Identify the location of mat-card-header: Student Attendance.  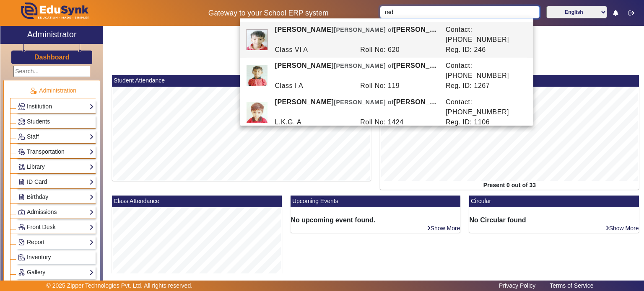
(241, 81).